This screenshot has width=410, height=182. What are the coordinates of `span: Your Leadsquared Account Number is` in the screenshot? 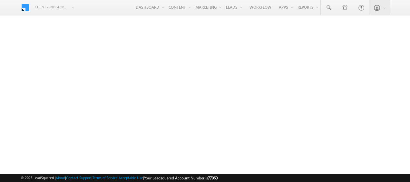 It's located at (181, 177).